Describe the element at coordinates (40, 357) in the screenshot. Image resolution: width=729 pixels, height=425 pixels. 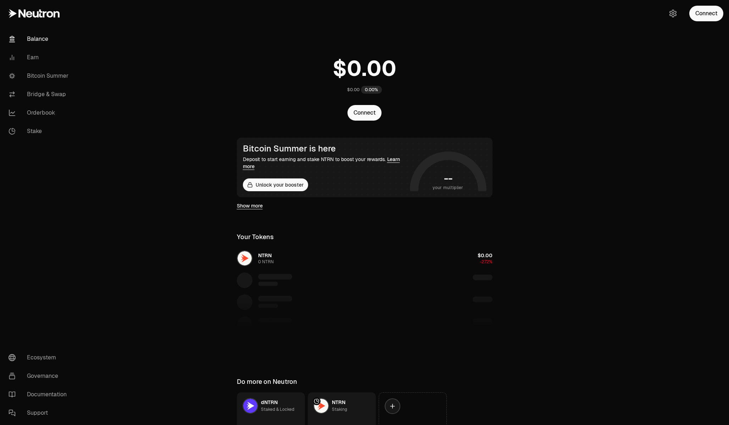
I see `a: Ecosystem` at that location.